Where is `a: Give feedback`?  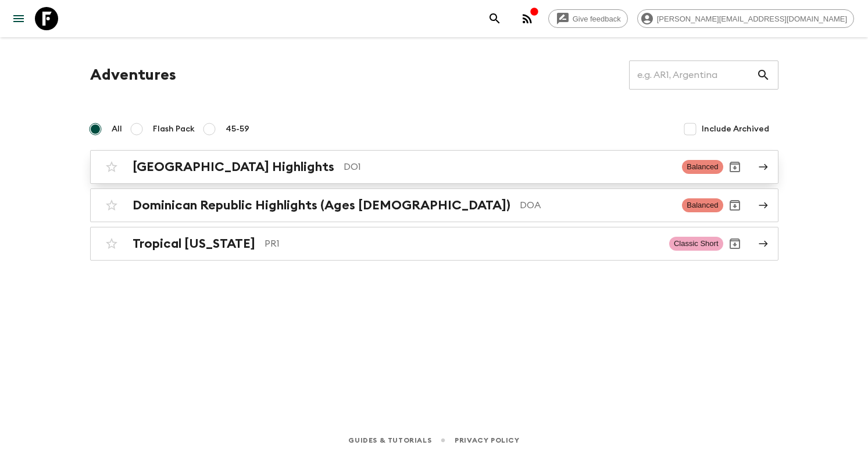
a: Give feedback is located at coordinates (588, 19).